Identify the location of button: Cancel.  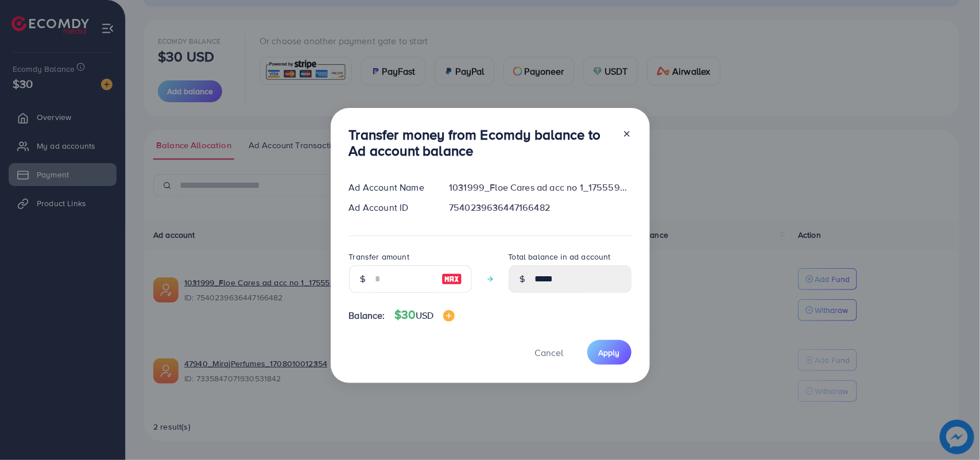
(549, 352).